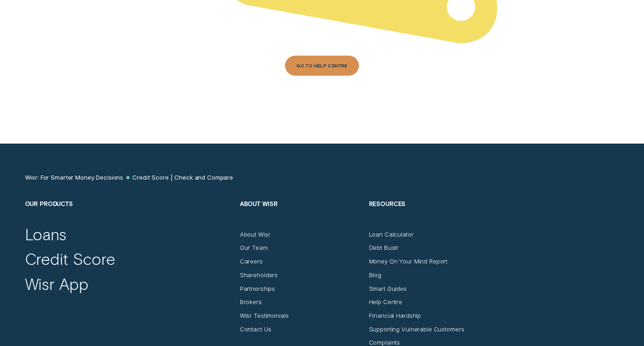 The width and height of the screenshot is (644, 346). Describe the element at coordinates (46, 234) in the screenshot. I see `a: Loans` at that location.